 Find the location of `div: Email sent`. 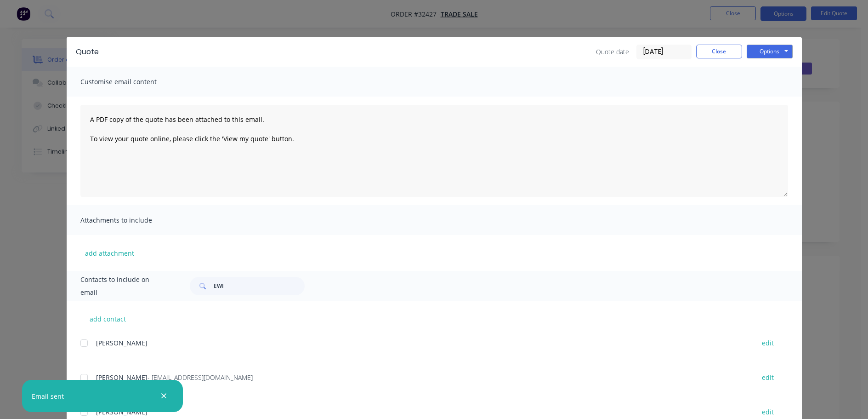

div: Email sent is located at coordinates (48, 396).